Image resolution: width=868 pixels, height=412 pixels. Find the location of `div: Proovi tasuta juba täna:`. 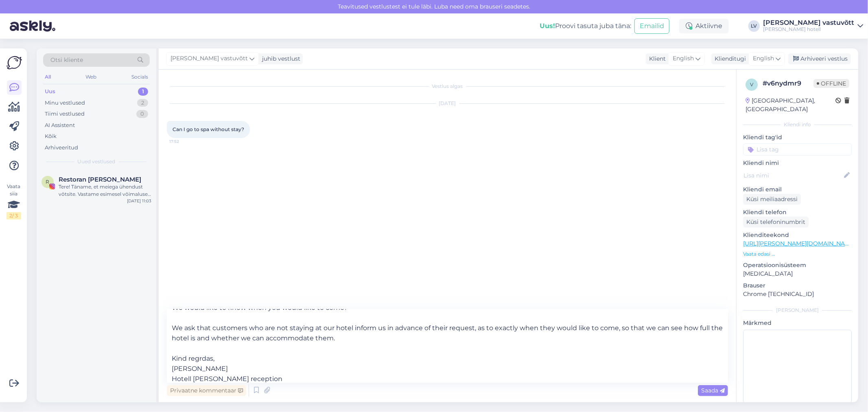

div: Proovi tasuta juba täna: is located at coordinates (585, 26).